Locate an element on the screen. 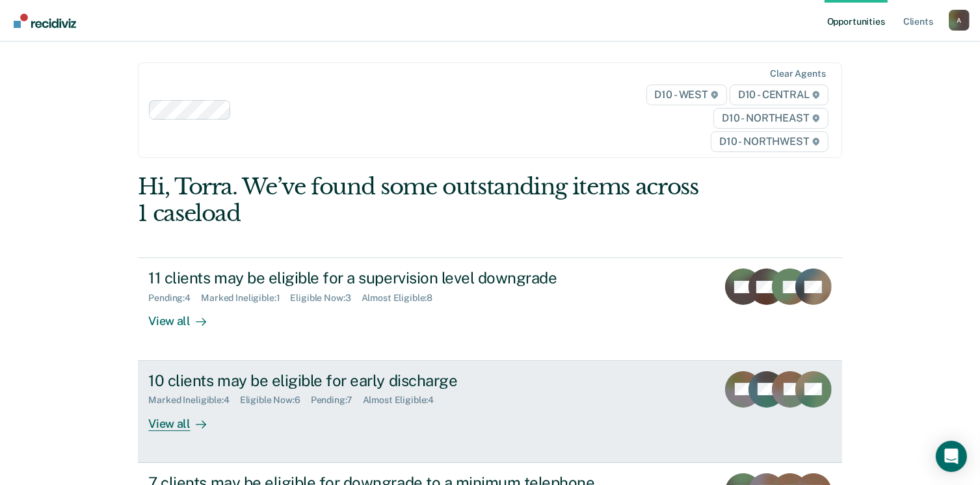 This screenshot has width=980, height=485. a: 10 clients may be eligible for early dischargeMarked Ineligible:4Eligible Now:6Pending:7Almost El... is located at coordinates (490, 412).